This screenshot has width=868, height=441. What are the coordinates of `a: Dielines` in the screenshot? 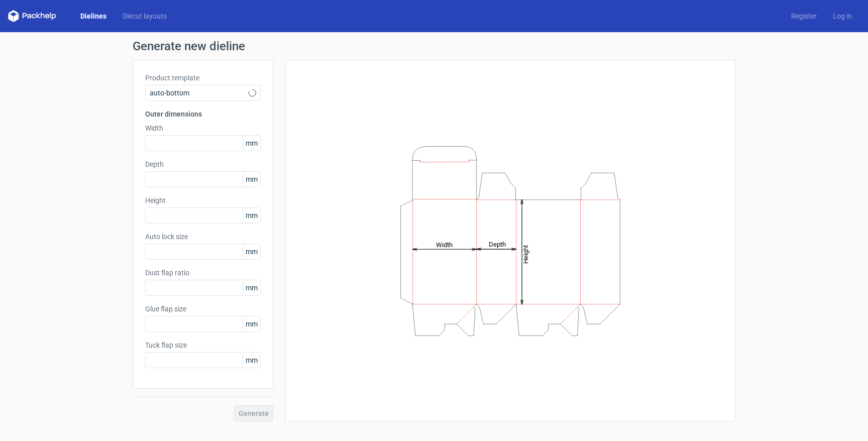 It's located at (93, 16).